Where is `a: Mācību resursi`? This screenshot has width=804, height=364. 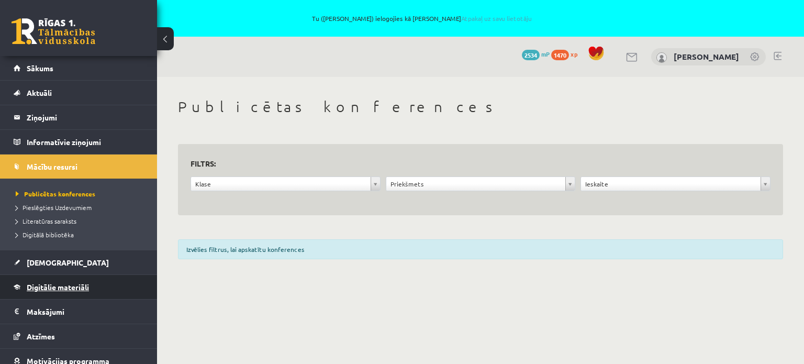 a: Mācību resursi is located at coordinates (79, 167).